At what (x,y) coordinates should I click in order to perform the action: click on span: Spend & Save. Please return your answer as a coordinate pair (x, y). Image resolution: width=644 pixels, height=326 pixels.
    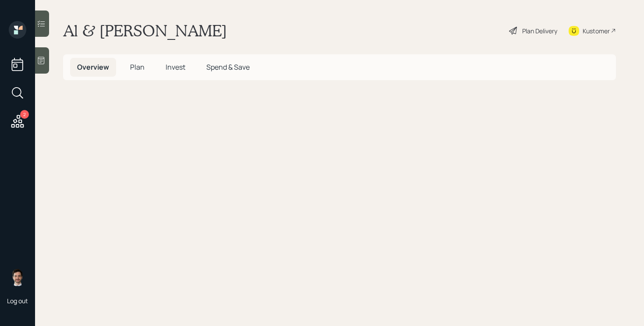
    Looking at the image, I should click on (228, 67).